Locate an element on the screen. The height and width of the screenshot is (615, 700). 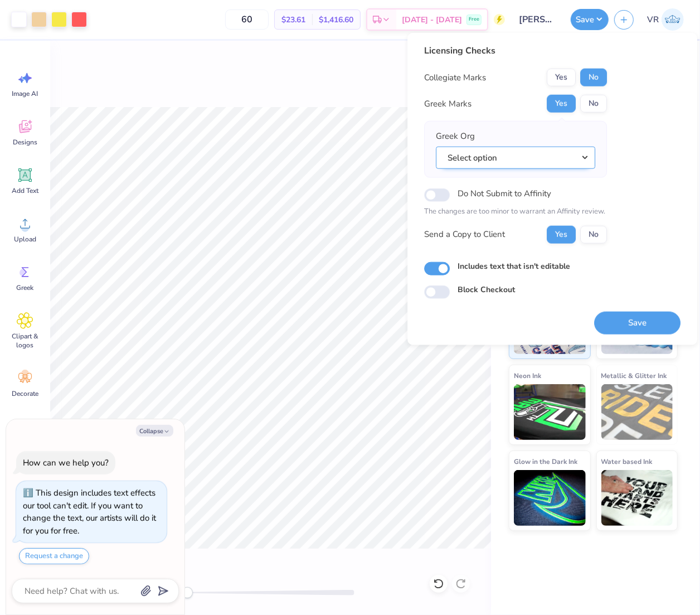
img: Water based Ink is located at coordinates (638, 498).